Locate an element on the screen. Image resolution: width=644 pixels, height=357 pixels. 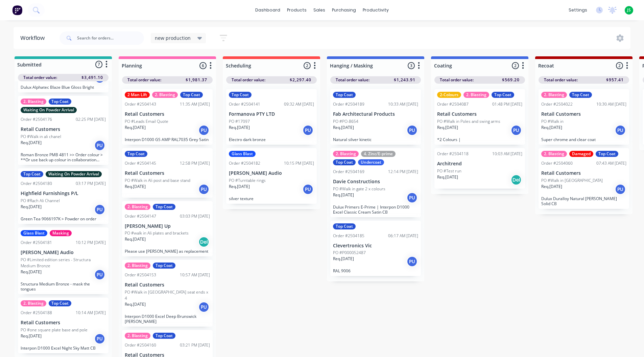
p: PO #Walk in ali chanel is located at coordinates (41, 137).